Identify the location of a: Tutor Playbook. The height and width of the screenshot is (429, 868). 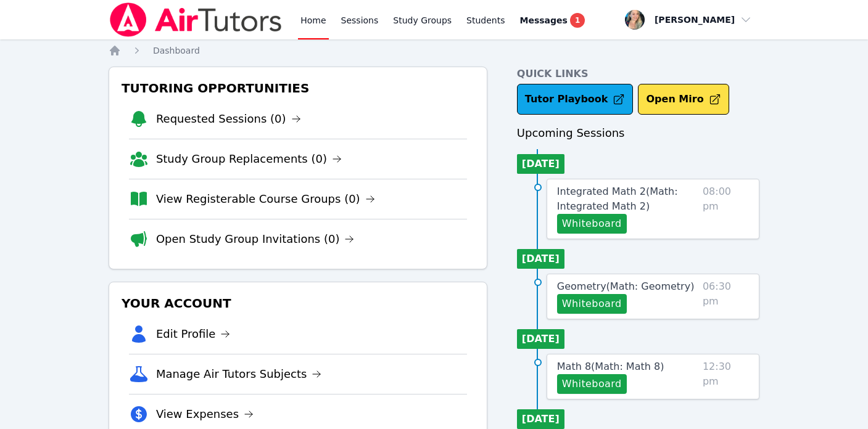
(575, 99).